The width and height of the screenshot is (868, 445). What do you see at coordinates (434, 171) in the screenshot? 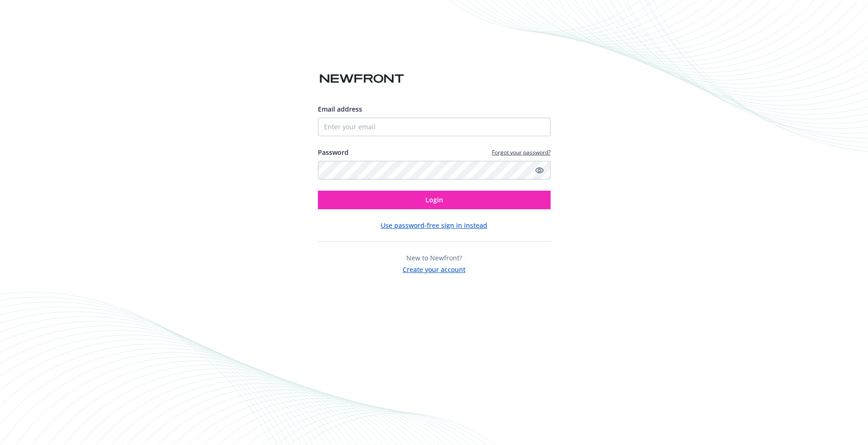
I see `input: Enter your password` at bounding box center [434, 171].